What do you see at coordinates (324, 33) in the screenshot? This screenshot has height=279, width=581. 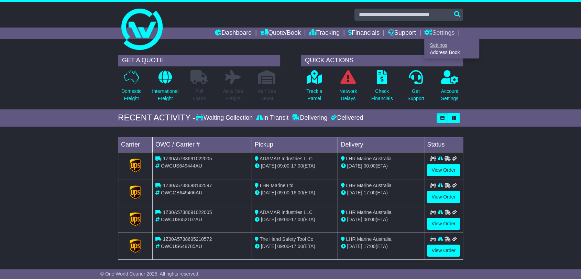 I see `a: Tracking` at bounding box center [324, 33].